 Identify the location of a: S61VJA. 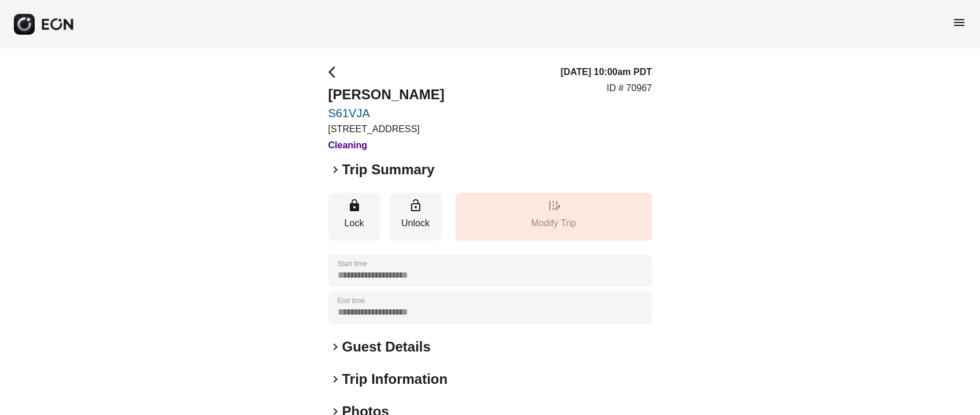
(386, 113).